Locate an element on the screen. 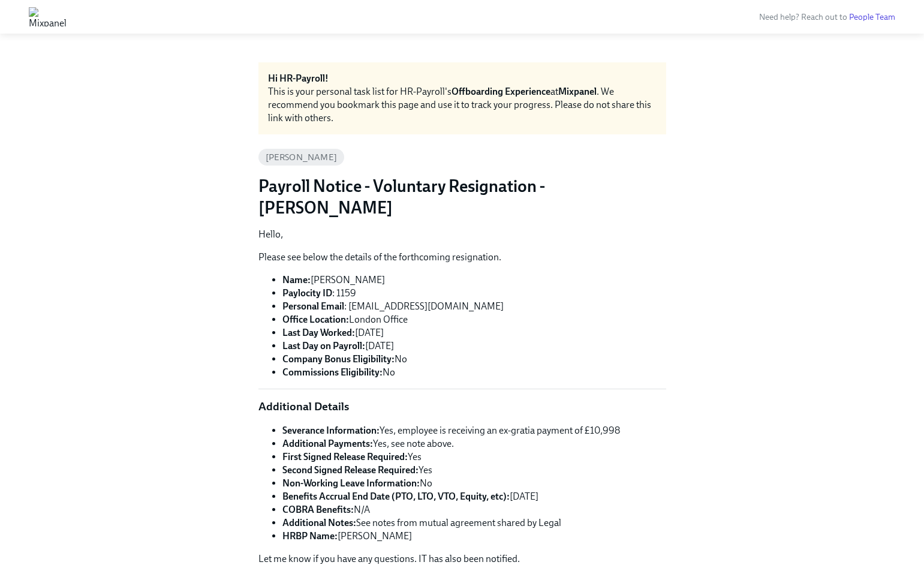 The height and width of the screenshot is (571, 924). strong: Commissions Eligibility: is located at coordinates (333, 372).